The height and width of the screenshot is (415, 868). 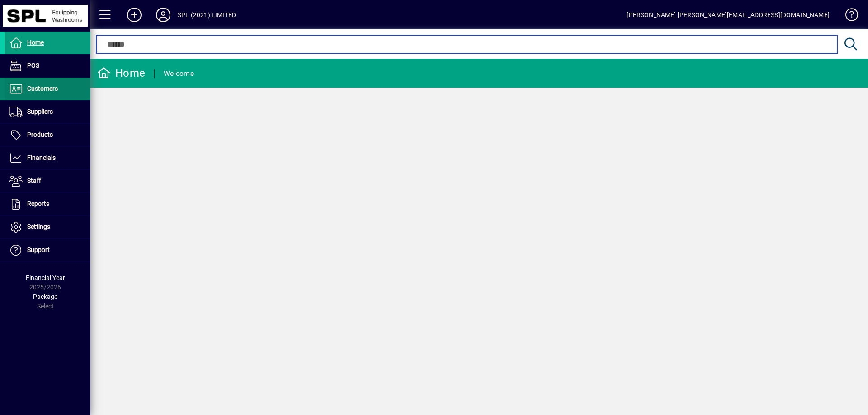 I want to click on a: Staff, so click(x=48, y=181).